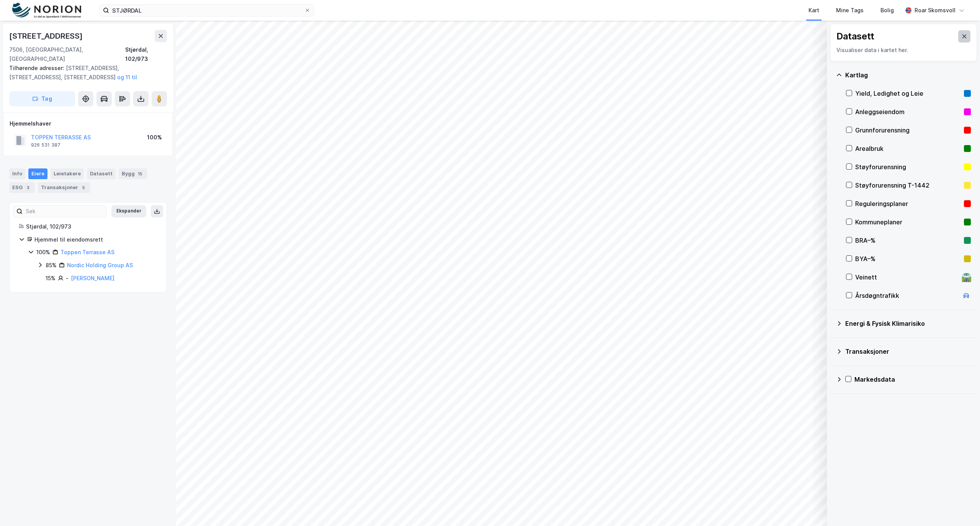 This screenshot has width=980, height=526. I want to click on div: ESG, so click(22, 187).